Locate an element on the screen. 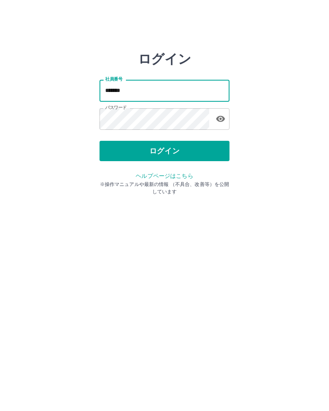  button: ログイン is located at coordinates (165, 151).